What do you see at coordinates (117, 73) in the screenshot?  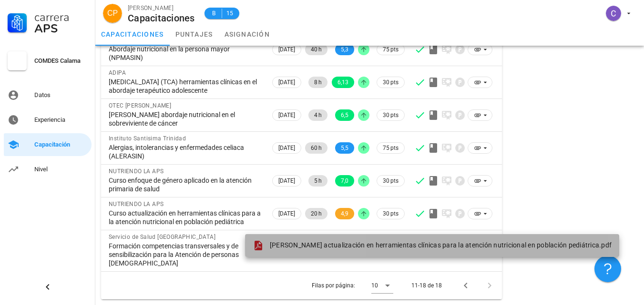 I see `span: ADIPA` at bounding box center [117, 73].